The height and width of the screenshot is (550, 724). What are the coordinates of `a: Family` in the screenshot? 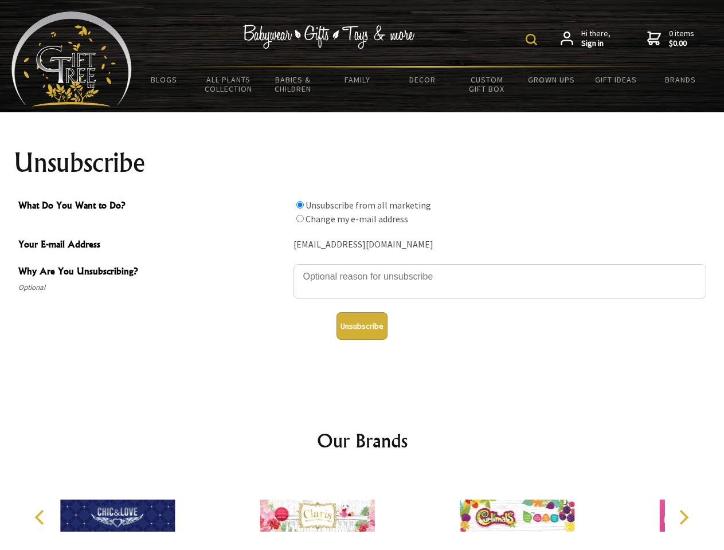 It's located at (358, 80).